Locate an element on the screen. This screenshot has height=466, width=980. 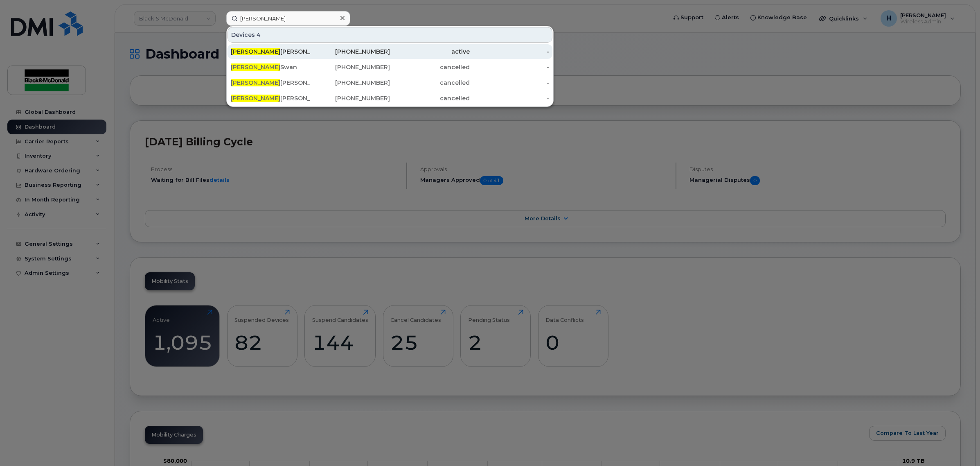
div: active is located at coordinates (430, 52).